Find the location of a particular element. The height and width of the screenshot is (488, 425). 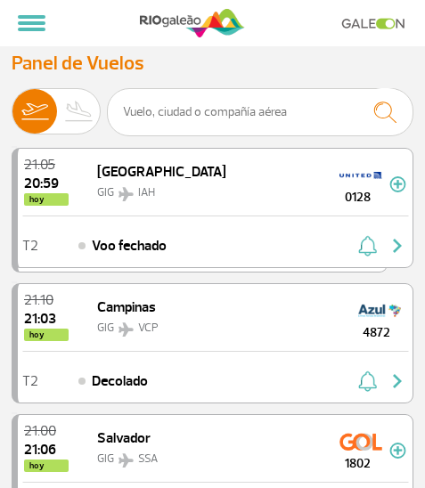

span: 2025-08-28 21:05:00 is located at coordinates (46, 165).